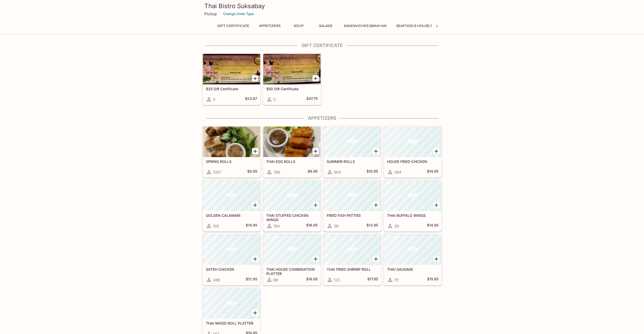 The width and height of the screenshot is (644, 334). Describe the element at coordinates (353, 206) in the screenshot. I see `a: FRIED FISH PATTIES36$13.95` at that location.